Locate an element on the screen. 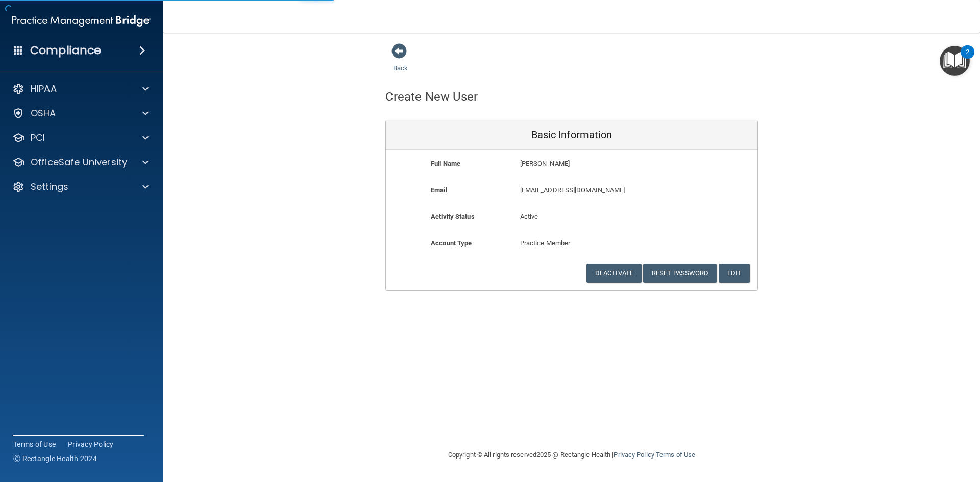 The height and width of the screenshot is (482, 980). h4: Create New User is located at coordinates (432, 97).